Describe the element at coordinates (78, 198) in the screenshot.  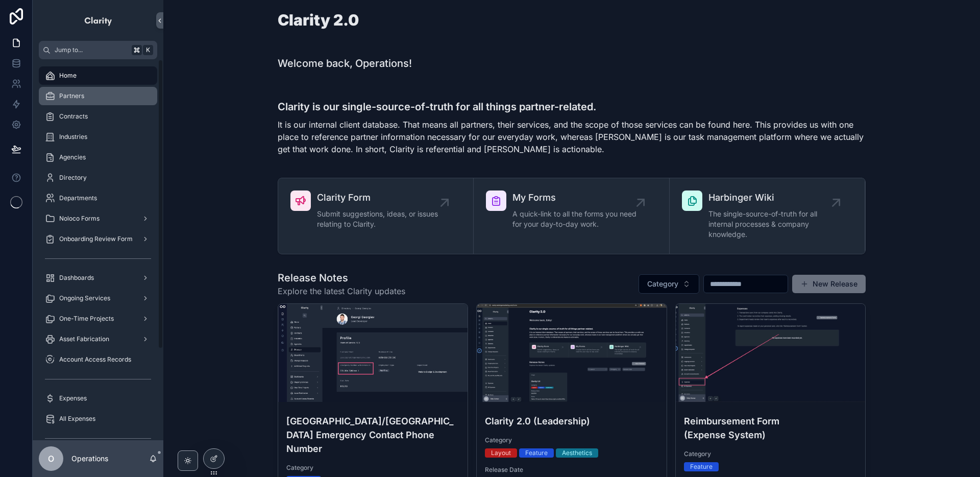
I see `span: Departments` at that location.